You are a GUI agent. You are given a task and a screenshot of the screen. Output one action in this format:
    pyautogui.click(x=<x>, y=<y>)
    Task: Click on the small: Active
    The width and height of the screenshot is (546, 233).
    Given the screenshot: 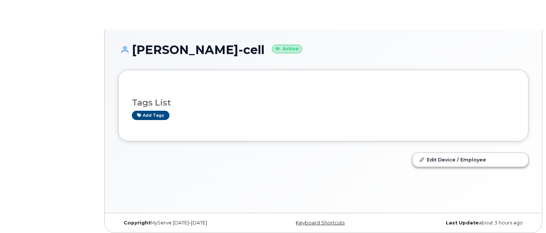 What is the action you would take?
    pyautogui.click(x=287, y=49)
    